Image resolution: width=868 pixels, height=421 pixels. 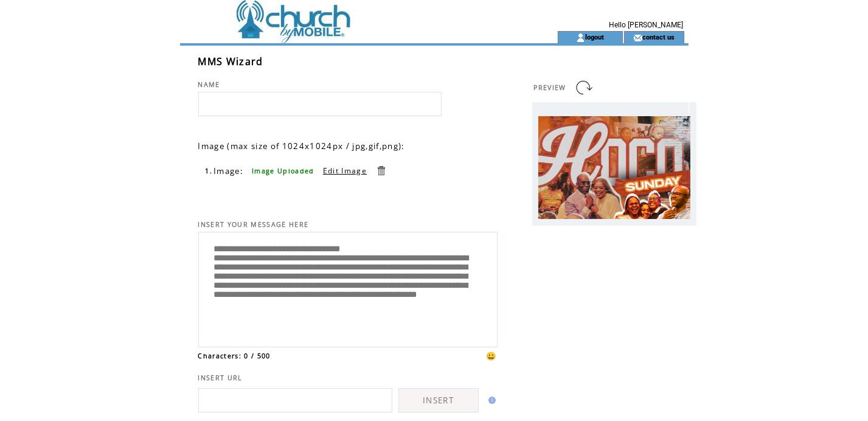 What do you see at coordinates (659, 37) in the screenshot?
I see `a: contact us` at bounding box center [659, 37].